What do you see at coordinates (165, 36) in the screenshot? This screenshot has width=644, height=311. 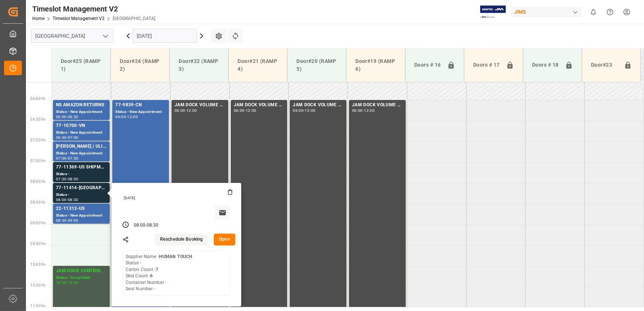 I see `input: DD.MM.YYYY` at bounding box center [165, 36].